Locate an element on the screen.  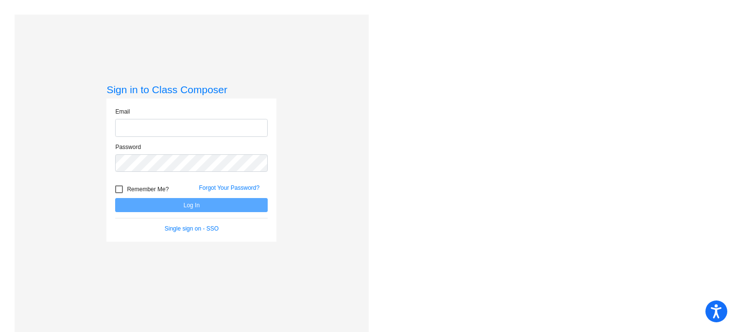
button: Log In is located at coordinates (191, 205).